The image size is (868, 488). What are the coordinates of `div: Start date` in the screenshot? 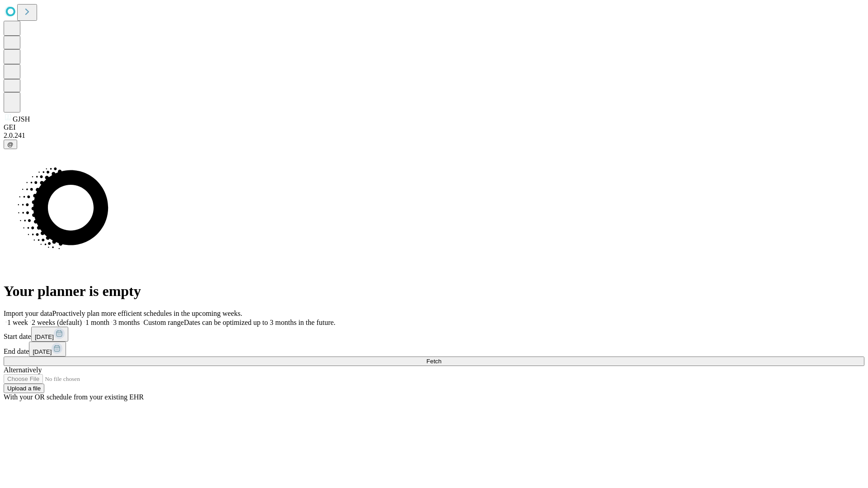 It's located at (434, 334).